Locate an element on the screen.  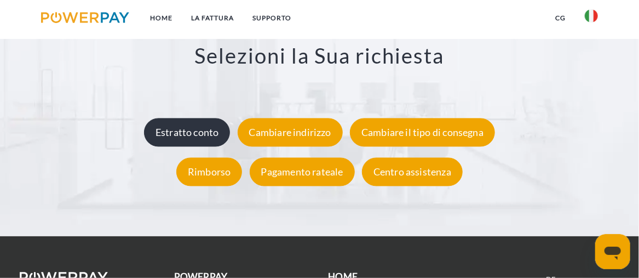
div: Cambiare indirizzo is located at coordinates (290, 132).